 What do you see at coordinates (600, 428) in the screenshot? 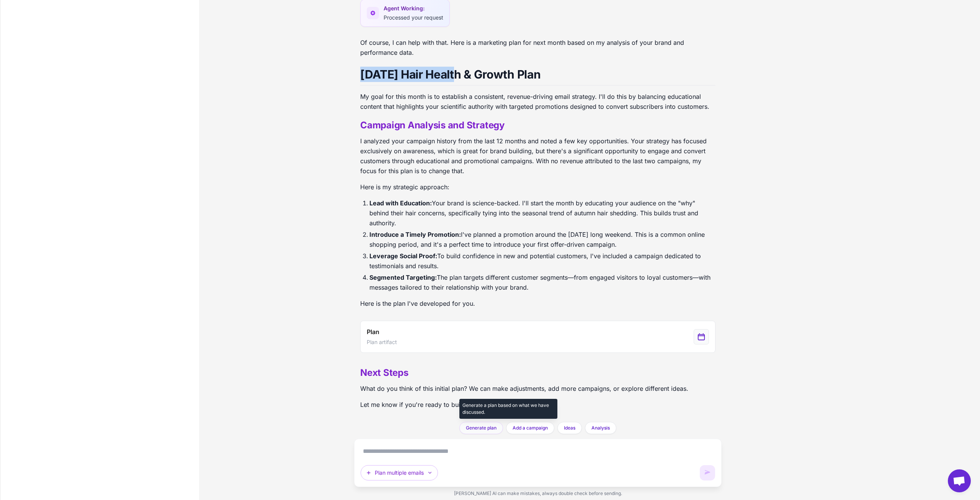
I see `span: Analysis` at bounding box center [600, 428].